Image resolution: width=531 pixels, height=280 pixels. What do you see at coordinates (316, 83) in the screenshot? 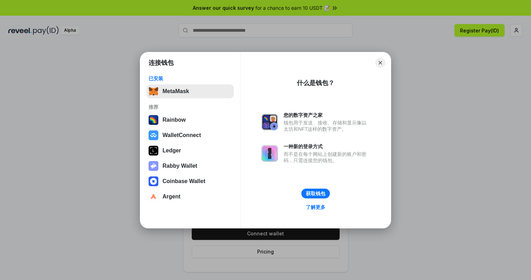
I see `div: 什么是钱包？` at bounding box center [316, 83].